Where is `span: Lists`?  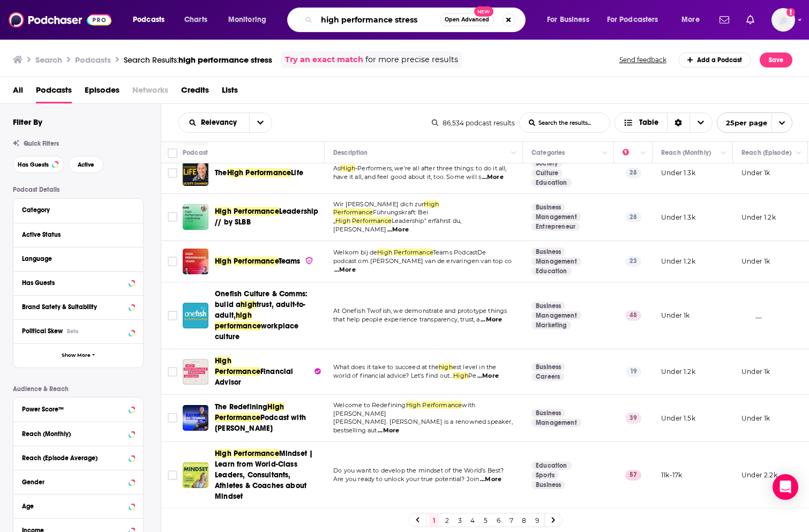
span: Lists is located at coordinates (230, 92).